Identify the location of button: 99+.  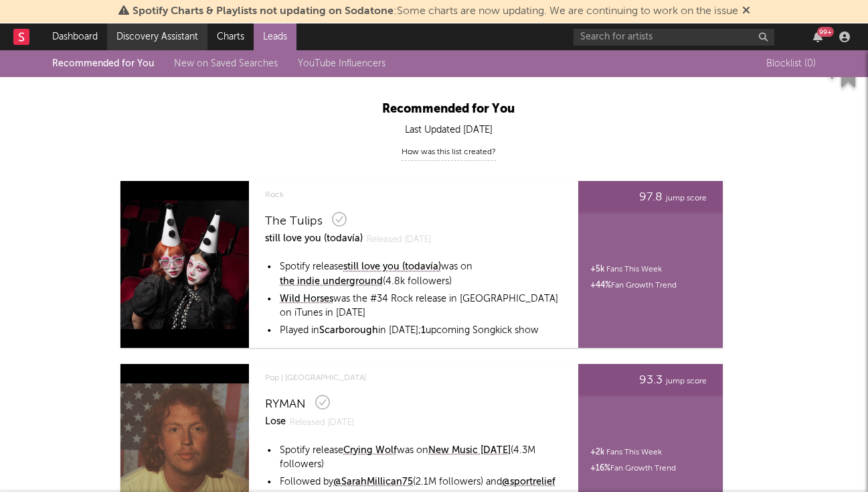
(818, 37).